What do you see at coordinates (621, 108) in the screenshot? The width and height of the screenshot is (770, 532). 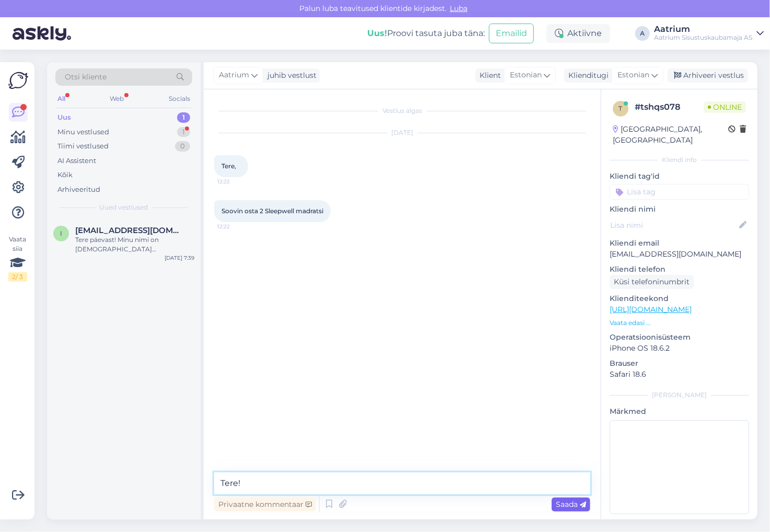 I see `span: t` at bounding box center [621, 108].